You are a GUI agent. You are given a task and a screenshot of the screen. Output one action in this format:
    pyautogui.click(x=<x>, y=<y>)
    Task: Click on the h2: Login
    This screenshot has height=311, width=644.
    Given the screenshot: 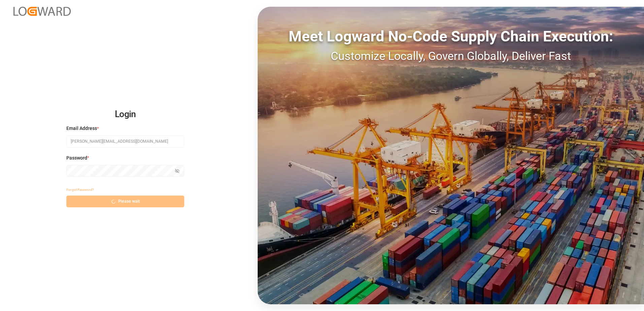 What is the action you would take?
    pyautogui.click(x=125, y=115)
    